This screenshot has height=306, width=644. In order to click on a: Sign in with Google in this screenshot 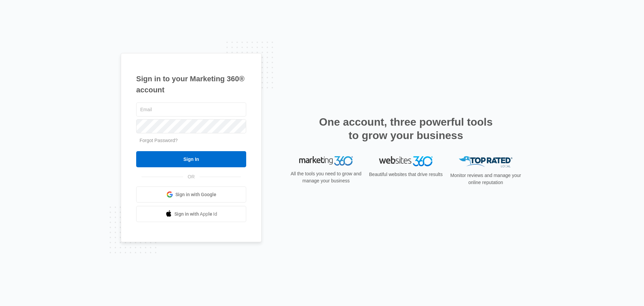, I will do `click(191, 194)`.